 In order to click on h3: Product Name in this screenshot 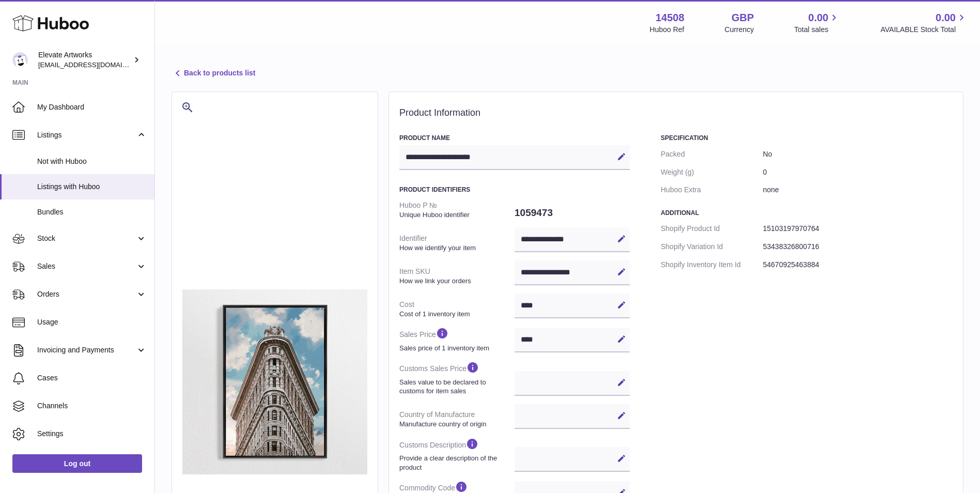, I will do `click(515, 138)`.